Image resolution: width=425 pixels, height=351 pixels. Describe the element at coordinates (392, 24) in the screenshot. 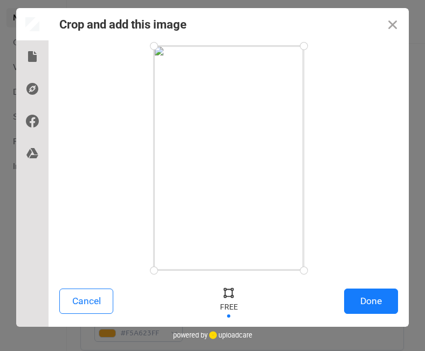

I see `button: Close` at that location.